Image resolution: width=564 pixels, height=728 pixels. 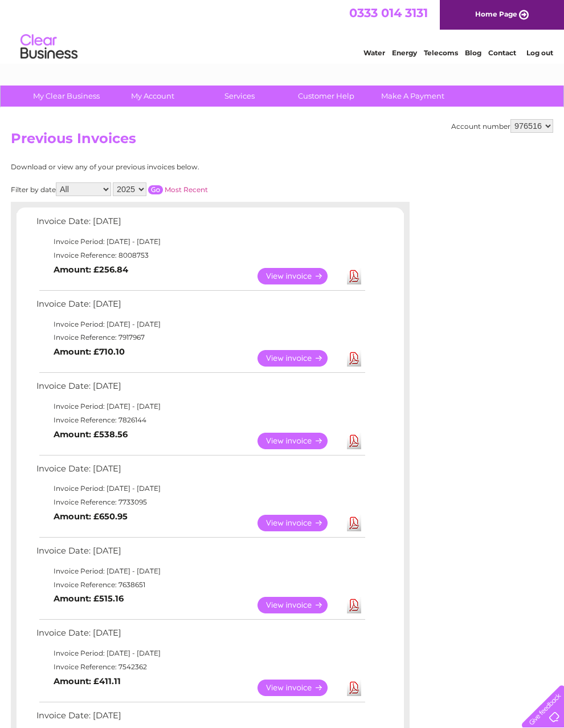 I want to click on b: Amount: £710.10, so click(x=89, y=352).